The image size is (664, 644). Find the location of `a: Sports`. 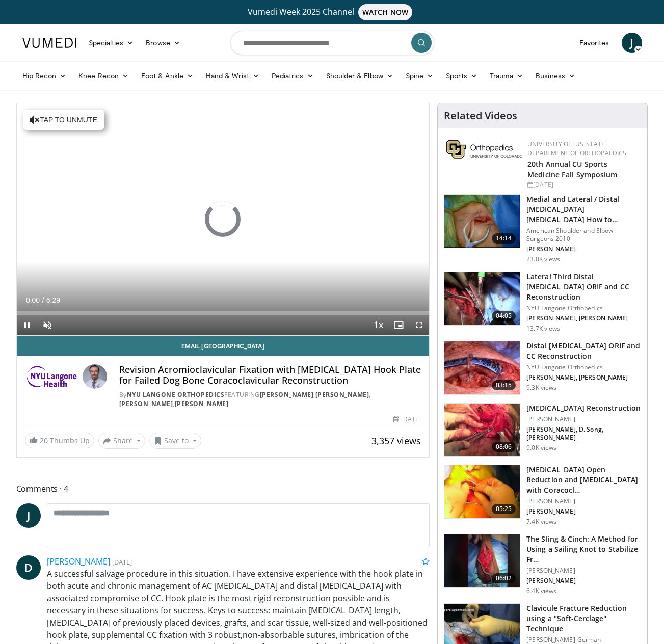

a: Sports is located at coordinates (462, 76).